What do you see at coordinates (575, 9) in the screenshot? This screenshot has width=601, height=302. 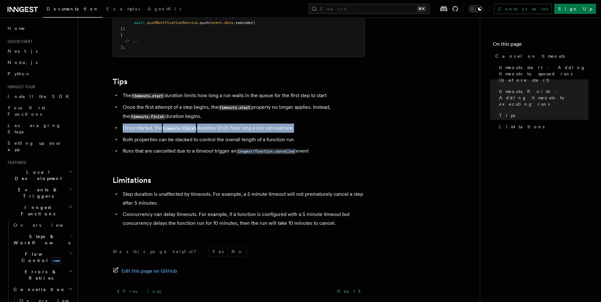 I see `a: Sign Up` at bounding box center [575, 9].